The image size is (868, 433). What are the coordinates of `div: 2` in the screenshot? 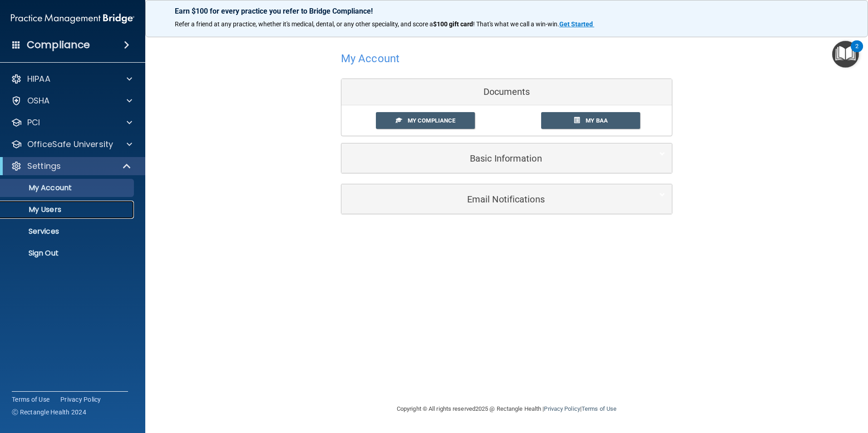 It's located at (857, 52).